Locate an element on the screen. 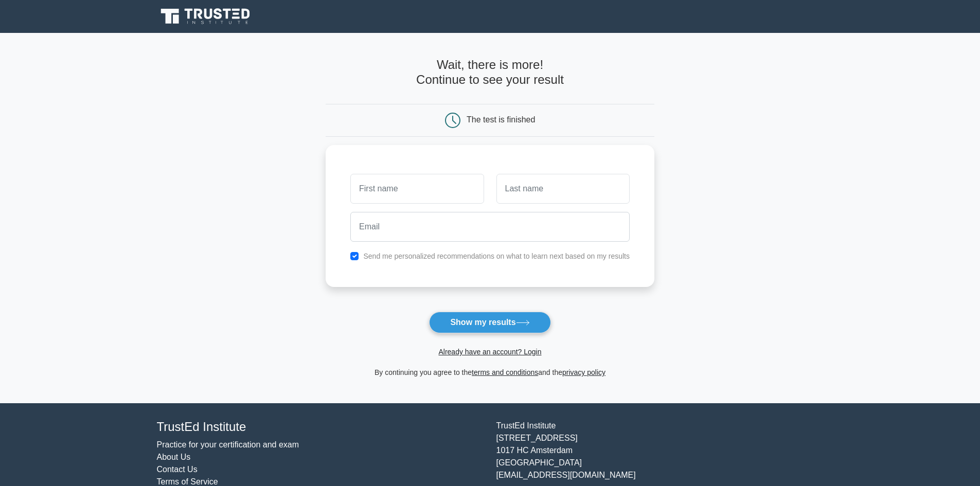  button: Show my results is located at coordinates (490, 322).